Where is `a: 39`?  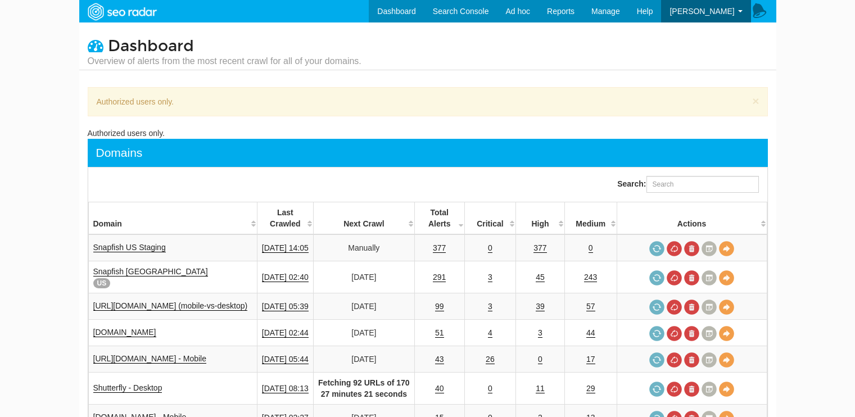
a: 39 is located at coordinates (540, 306).